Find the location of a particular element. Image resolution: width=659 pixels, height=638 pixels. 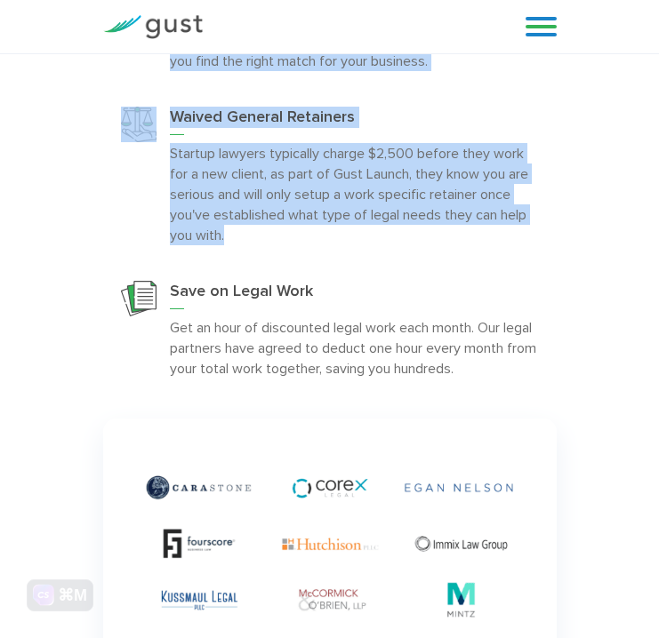

img: Waive is located at coordinates (139, 124).